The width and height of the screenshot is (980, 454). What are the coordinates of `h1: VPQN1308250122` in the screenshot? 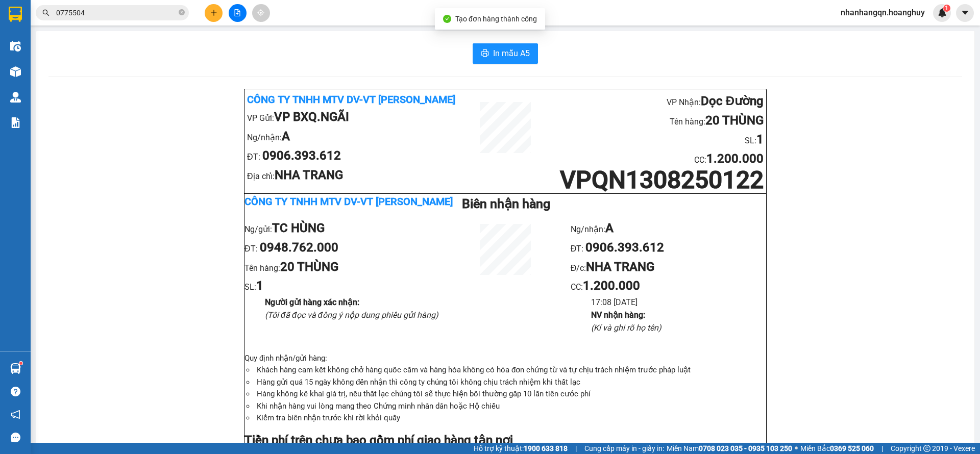 It's located at (656, 180).